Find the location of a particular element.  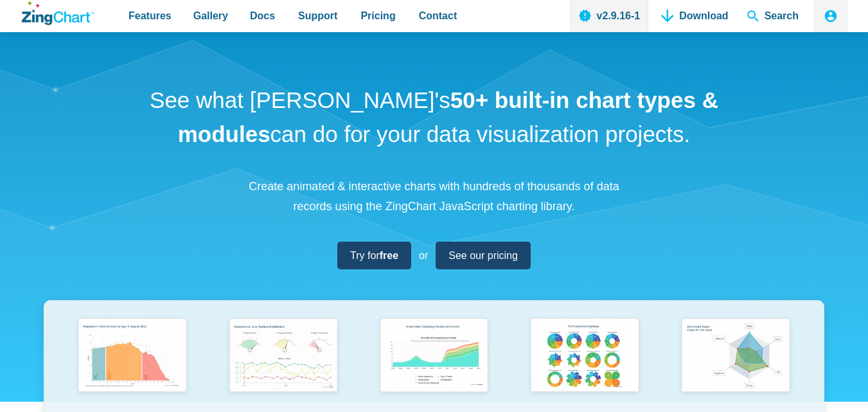

span: Pricing is located at coordinates (378, 16).